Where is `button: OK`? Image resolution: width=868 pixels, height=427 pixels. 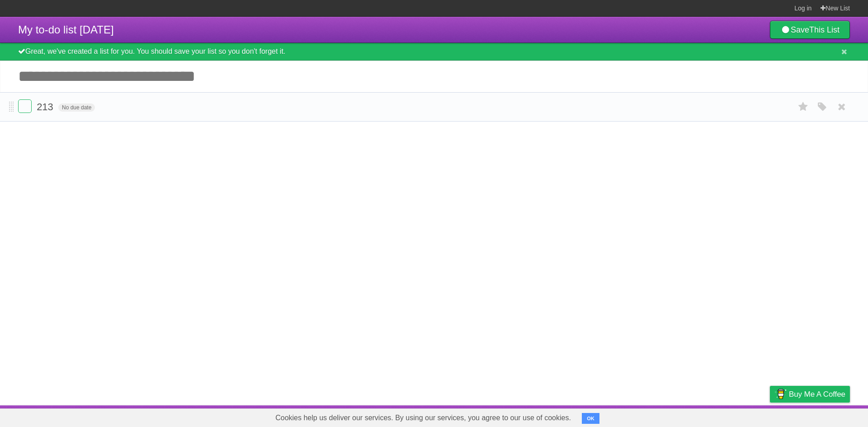
button: OK is located at coordinates (590, 418).